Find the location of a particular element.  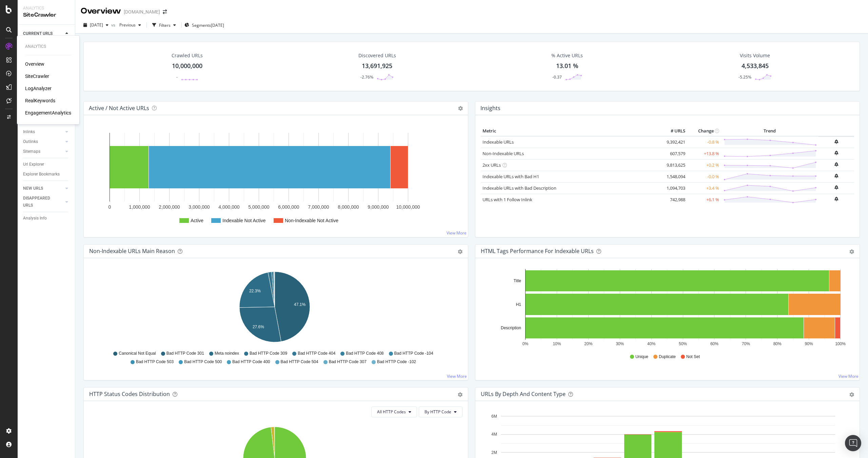

a: DISAPPEARED URLS is located at coordinates (43, 202).